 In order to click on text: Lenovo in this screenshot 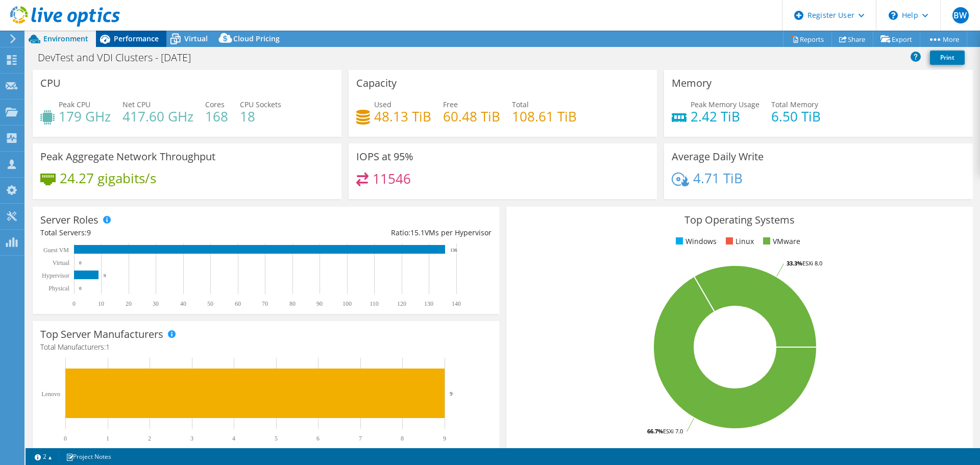, I will do `click(51, 394)`.